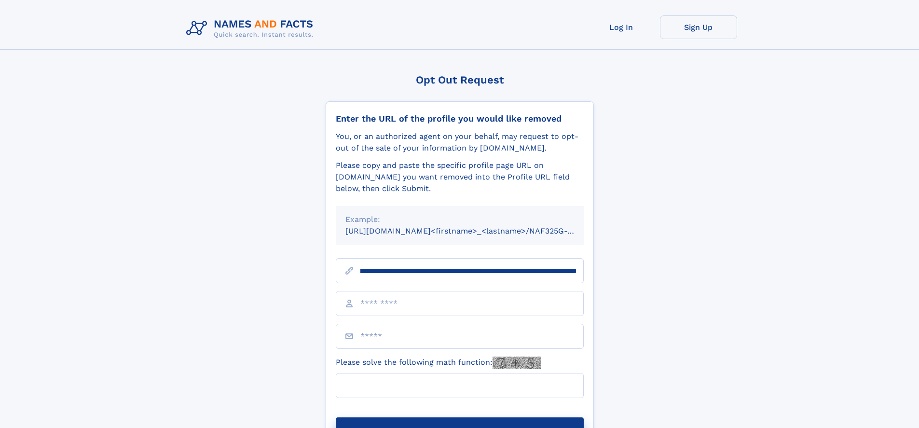  Describe the element at coordinates (621, 27) in the screenshot. I see `a: Log In` at that location.